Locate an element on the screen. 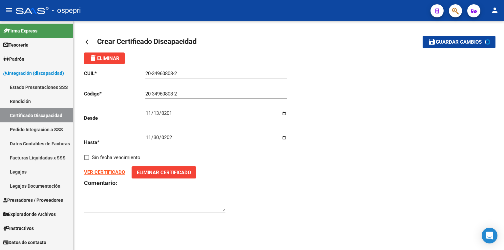  span: Eliminar Certificado is located at coordinates (164, 173).